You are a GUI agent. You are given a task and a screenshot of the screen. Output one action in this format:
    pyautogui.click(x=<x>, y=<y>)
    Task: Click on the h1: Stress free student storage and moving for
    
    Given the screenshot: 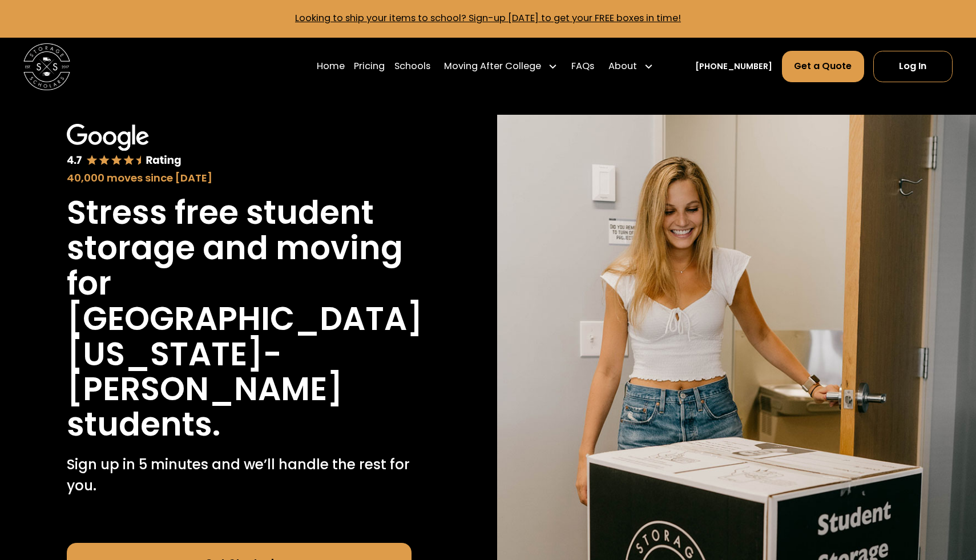 What is the action you would take?
    pyautogui.click(x=239, y=248)
    